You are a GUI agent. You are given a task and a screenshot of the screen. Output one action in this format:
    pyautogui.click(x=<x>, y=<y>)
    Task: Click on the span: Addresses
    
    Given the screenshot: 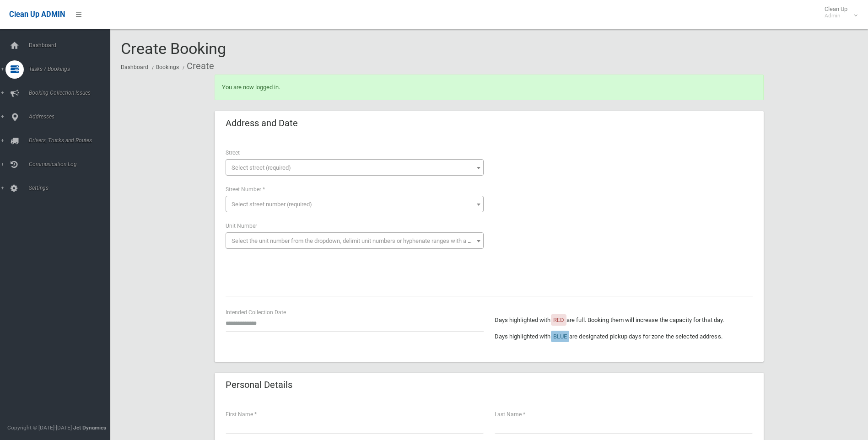 What is the action you would take?
    pyautogui.click(x=71, y=117)
    